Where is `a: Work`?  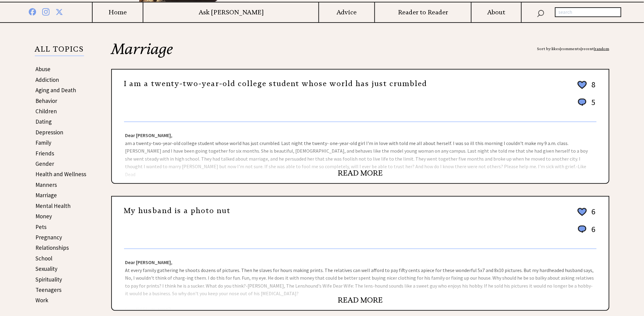 a: Work is located at coordinates (42, 300).